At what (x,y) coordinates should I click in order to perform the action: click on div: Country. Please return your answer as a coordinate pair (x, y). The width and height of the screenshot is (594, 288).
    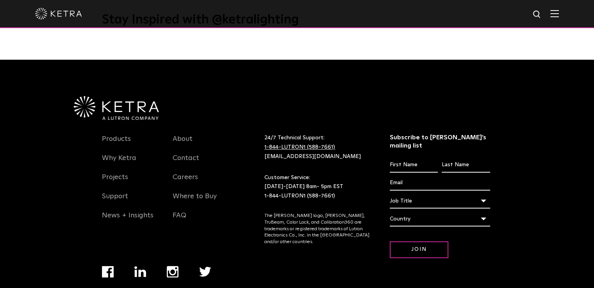
    Looking at the image, I should click on (440, 219).